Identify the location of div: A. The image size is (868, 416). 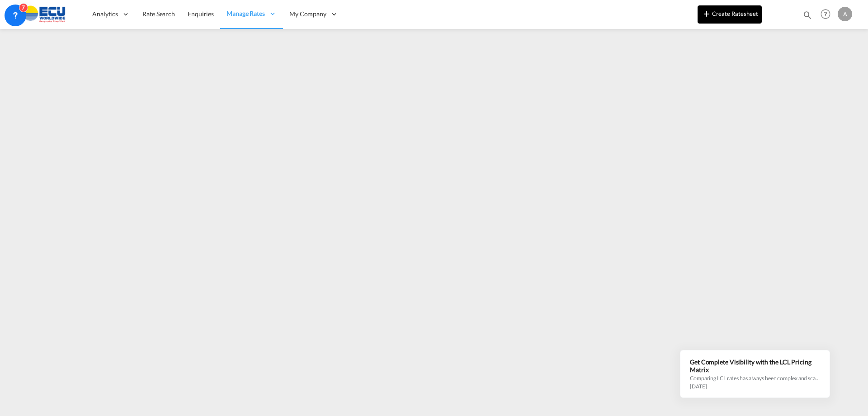
(845, 14).